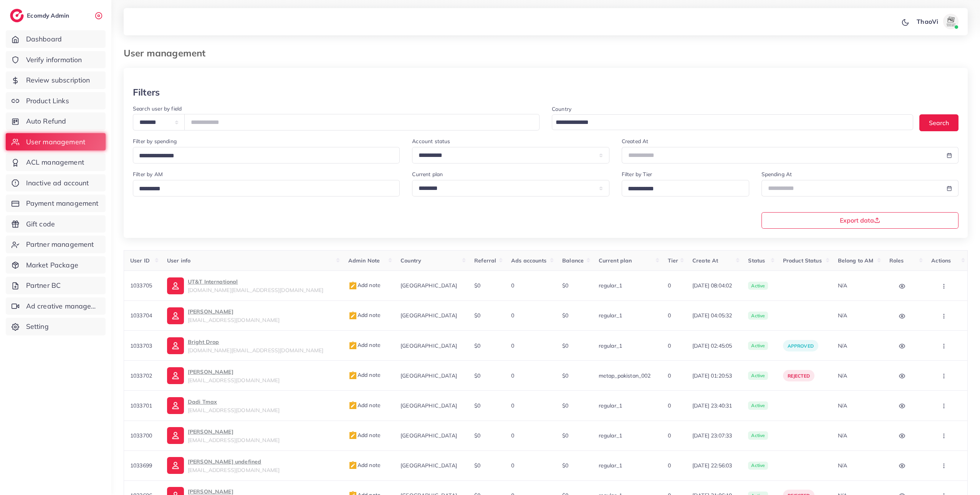 This screenshot has width=980, height=495. I want to click on span: User ID, so click(140, 260).